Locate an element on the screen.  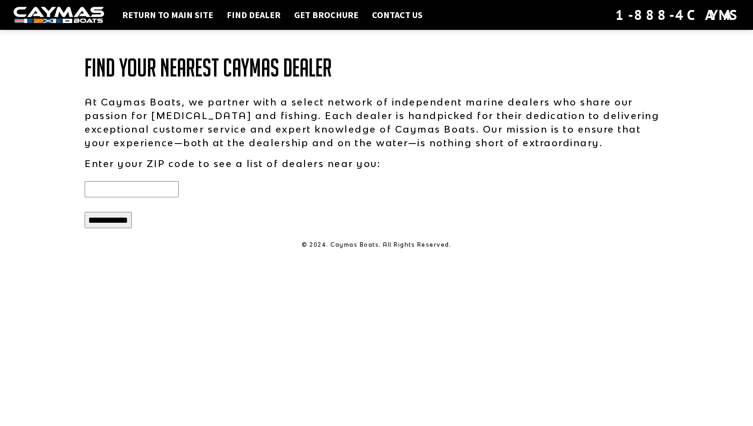
div: 1-888-4CAYMAS is located at coordinates (677, 15).